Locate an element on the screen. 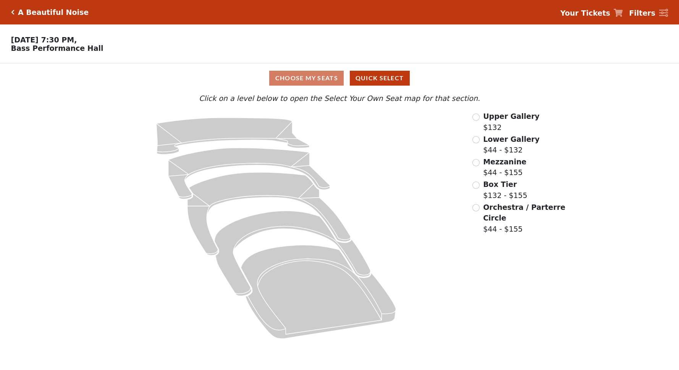  label: $44 - $132 is located at coordinates (511, 144).